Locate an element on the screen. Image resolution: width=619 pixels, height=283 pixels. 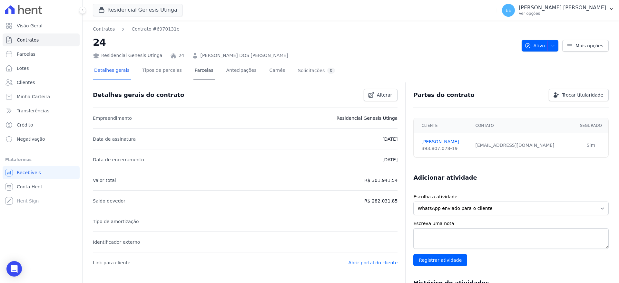
h3: Partes do contrato is located at coordinates (444, 95).